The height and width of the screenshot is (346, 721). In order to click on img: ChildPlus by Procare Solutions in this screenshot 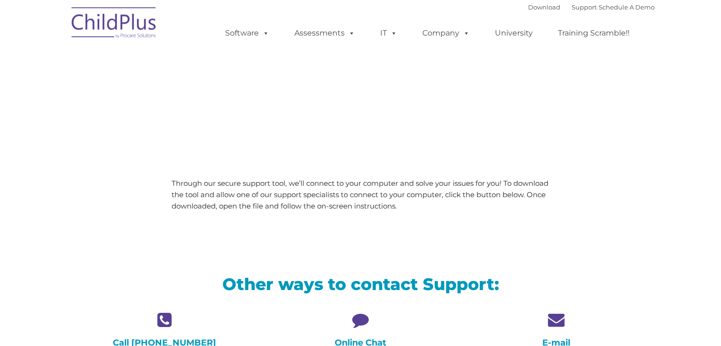, I will do `click(114, 24)`.